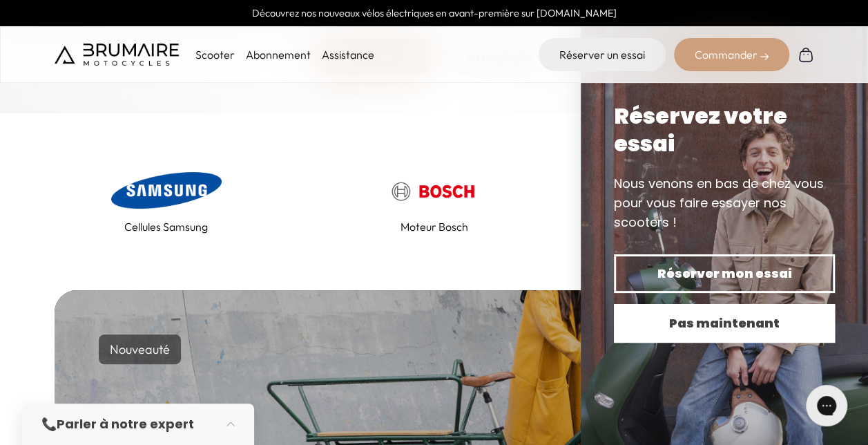 This screenshot has width=868, height=445. What do you see at coordinates (731, 55) in the screenshot?
I see `div: Commander` at bounding box center [731, 55].